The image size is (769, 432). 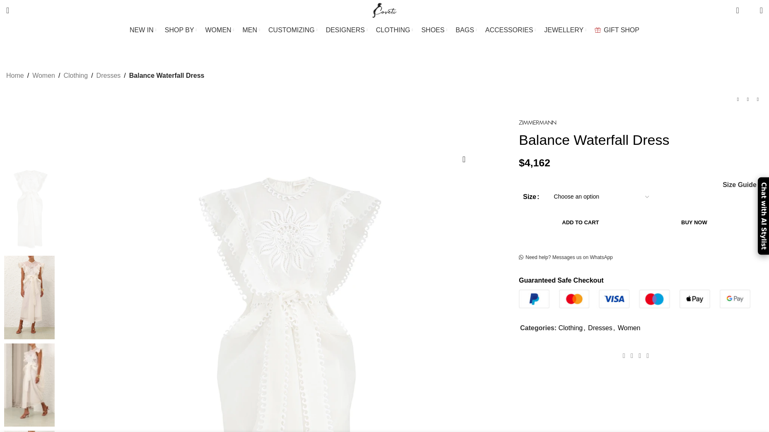 I want to click on a: SHOP BY, so click(x=181, y=30).